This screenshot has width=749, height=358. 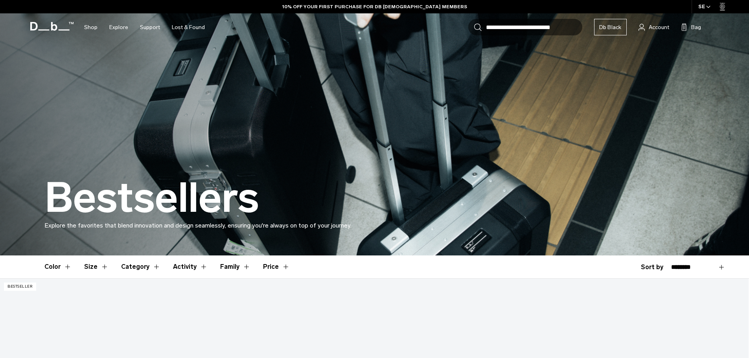 What do you see at coordinates (696, 27) in the screenshot?
I see `span: Bag` at bounding box center [696, 27].